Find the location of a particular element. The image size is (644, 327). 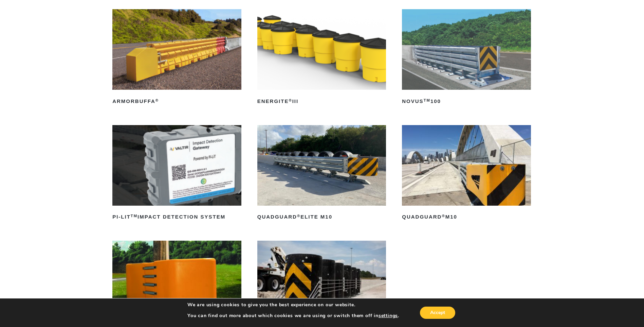

a: ENERGITE®III is located at coordinates (322, 57).